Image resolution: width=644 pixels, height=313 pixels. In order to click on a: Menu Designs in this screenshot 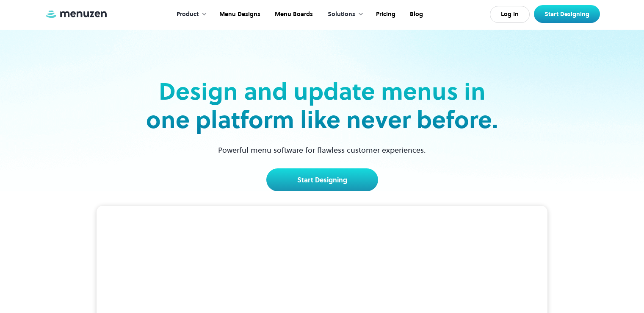, I will do `click(239, 14)`.